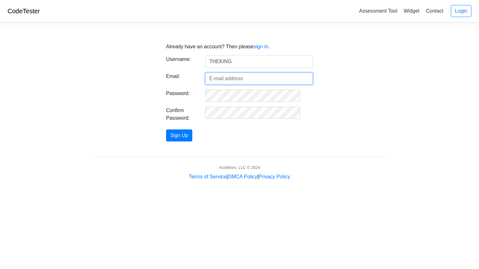 Image resolution: width=479 pixels, height=269 pixels. Describe the element at coordinates (24, 11) in the screenshot. I see `a: CodeTester` at that location.